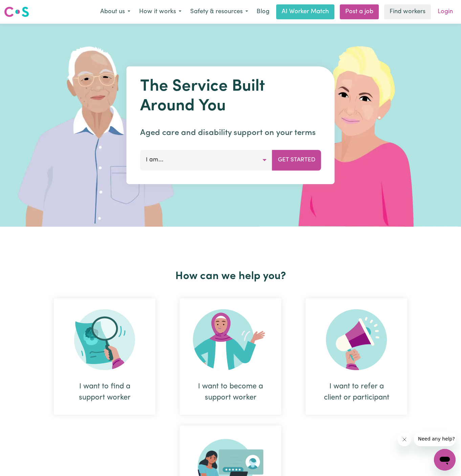 The height and width of the screenshot is (476, 461). What do you see at coordinates (263, 12) in the screenshot?
I see `a: Blog` at bounding box center [263, 12].